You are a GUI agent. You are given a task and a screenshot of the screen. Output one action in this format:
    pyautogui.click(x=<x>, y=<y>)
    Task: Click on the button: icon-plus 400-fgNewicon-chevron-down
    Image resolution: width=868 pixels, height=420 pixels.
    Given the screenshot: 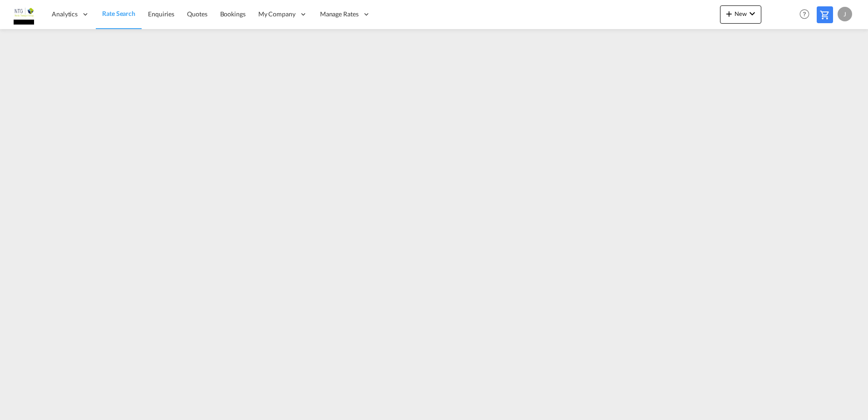 What is the action you would take?
    pyautogui.click(x=740, y=15)
    